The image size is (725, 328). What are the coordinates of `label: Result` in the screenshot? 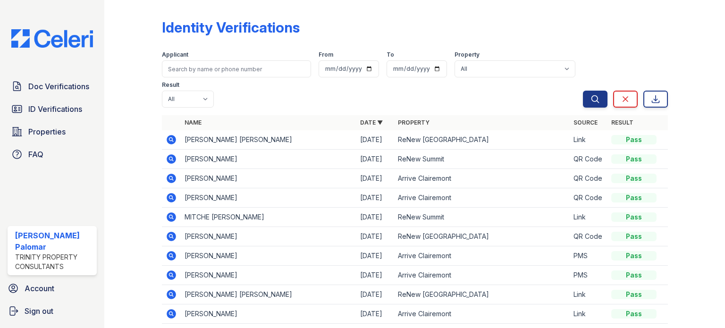 It's located at (170, 85).